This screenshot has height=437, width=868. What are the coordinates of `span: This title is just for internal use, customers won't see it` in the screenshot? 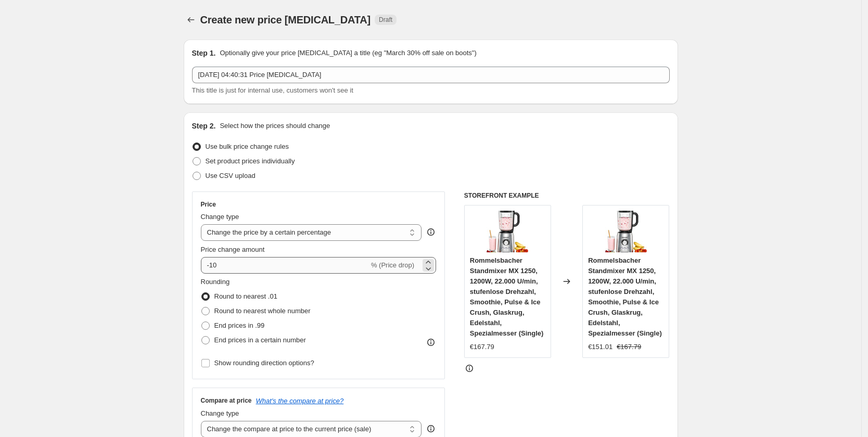 It's located at (273, 90).